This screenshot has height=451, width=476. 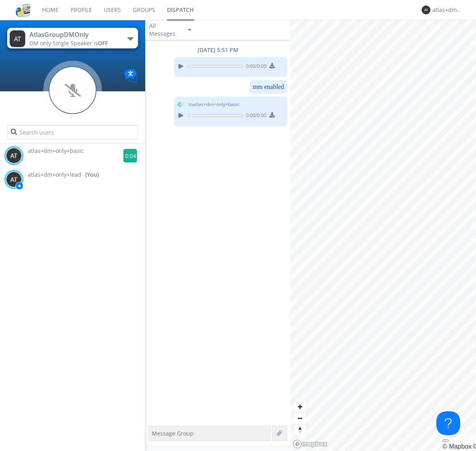 I want to click on img: caret-down-sm.svg, so click(x=190, y=30).